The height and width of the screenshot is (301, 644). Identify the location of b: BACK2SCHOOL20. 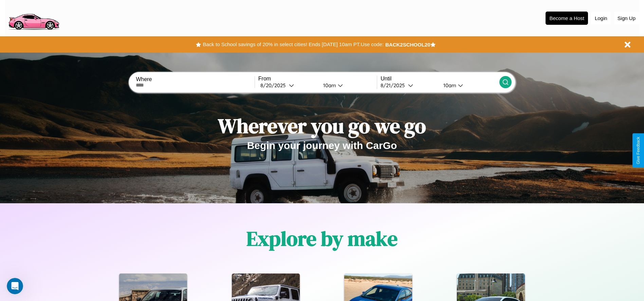
(408, 45).